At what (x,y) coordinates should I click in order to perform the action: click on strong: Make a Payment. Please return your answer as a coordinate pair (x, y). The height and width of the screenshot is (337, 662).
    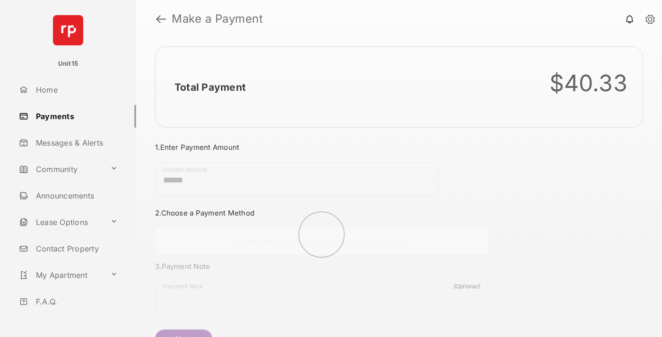
    Looking at the image, I should click on (217, 19).